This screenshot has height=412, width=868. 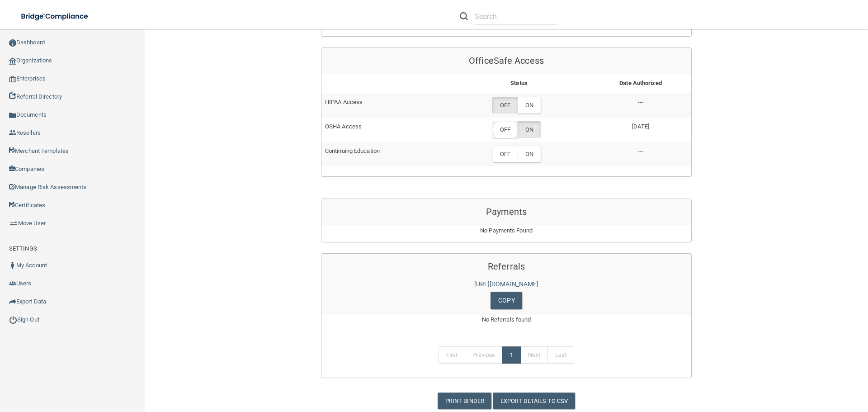 What do you see at coordinates (534, 401) in the screenshot?
I see `a: Export Details to CSV` at bounding box center [534, 401].